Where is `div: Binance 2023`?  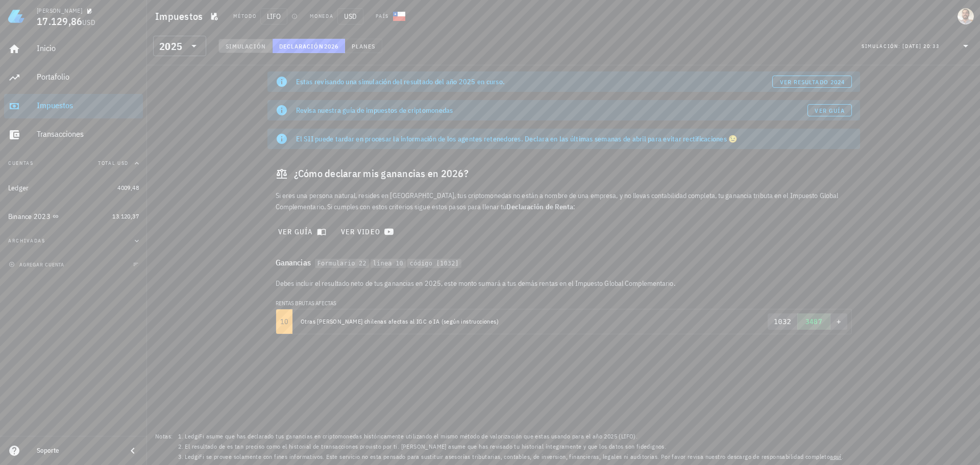 div: Binance 2023 is located at coordinates (29, 217).